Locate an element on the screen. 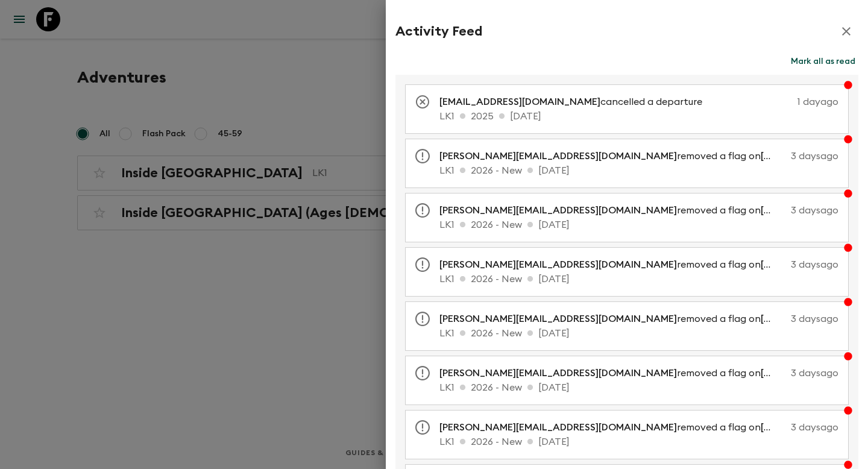 The image size is (868, 469). button: Mark all as read is located at coordinates (822, 61).